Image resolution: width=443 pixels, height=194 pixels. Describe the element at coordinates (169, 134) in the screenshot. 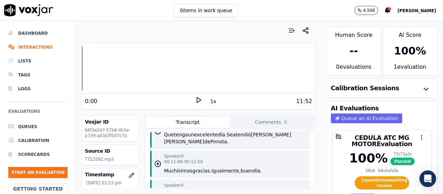

I see `button: Que` at that location.